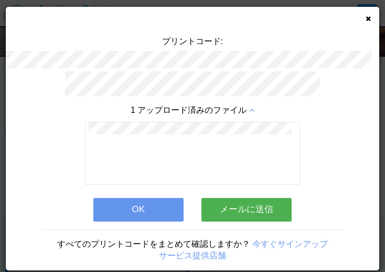  What do you see at coordinates (154, 244) in the screenshot?
I see `span: すべてのプリントコードをまとめて確認しますか？` at bounding box center [154, 244].